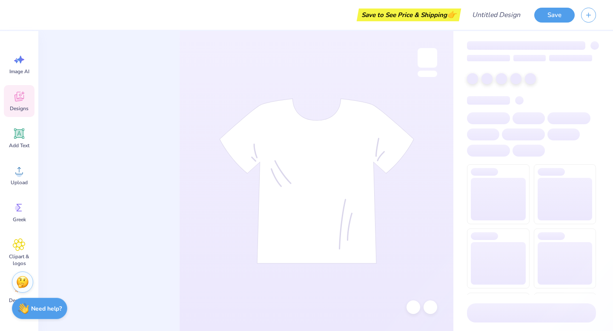 The height and width of the screenshot is (331, 613). I want to click on strong: Need help?, so click(46, 309).